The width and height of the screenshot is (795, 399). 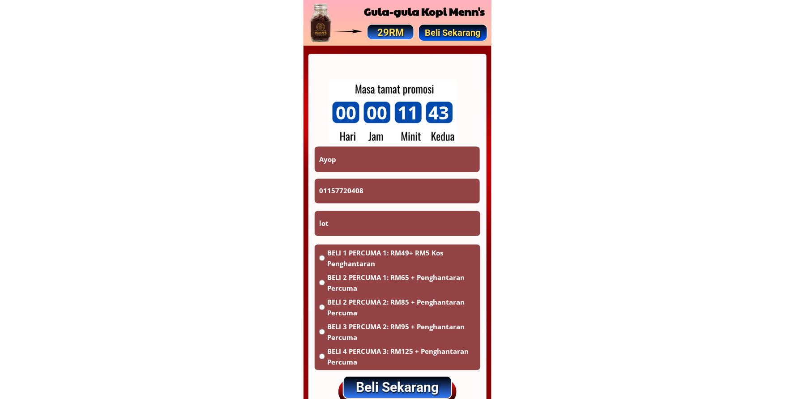 I want to click on input: Alamat Spesifik, so click(x=397, y=224).